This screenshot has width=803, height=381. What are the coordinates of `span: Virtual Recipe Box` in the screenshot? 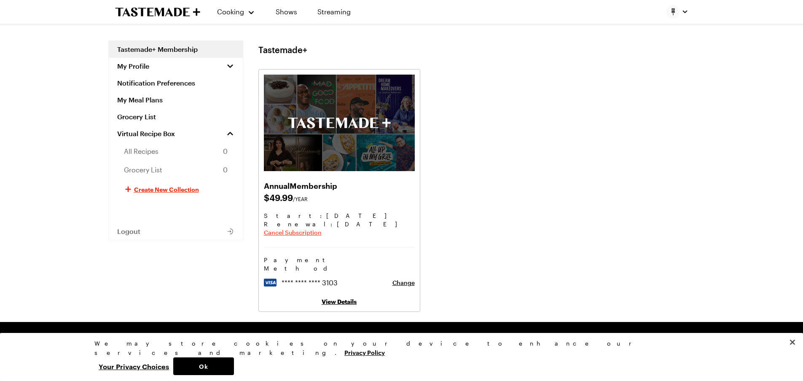 It's located at (146, 134).